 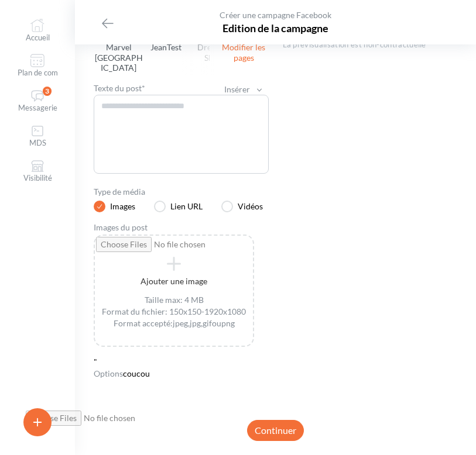 I want to click on label: Lien URL, so click(x=186, y=206).